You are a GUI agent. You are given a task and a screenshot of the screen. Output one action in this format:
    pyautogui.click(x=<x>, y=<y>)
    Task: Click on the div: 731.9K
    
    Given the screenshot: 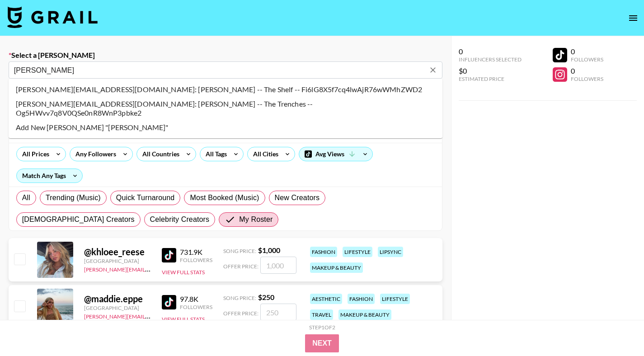 What is the action you would take?
    pyautogui.click(x=196, y=253)
    